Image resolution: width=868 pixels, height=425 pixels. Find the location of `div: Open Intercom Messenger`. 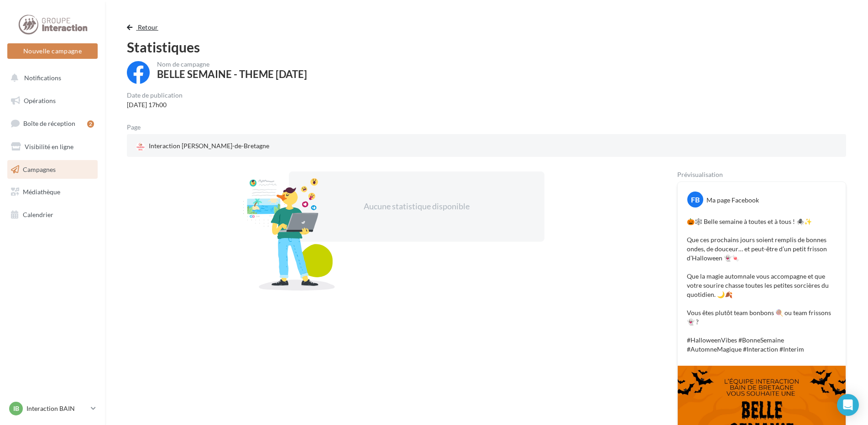

div: Open Intercom Messenger is located at coordinates (847, 404).